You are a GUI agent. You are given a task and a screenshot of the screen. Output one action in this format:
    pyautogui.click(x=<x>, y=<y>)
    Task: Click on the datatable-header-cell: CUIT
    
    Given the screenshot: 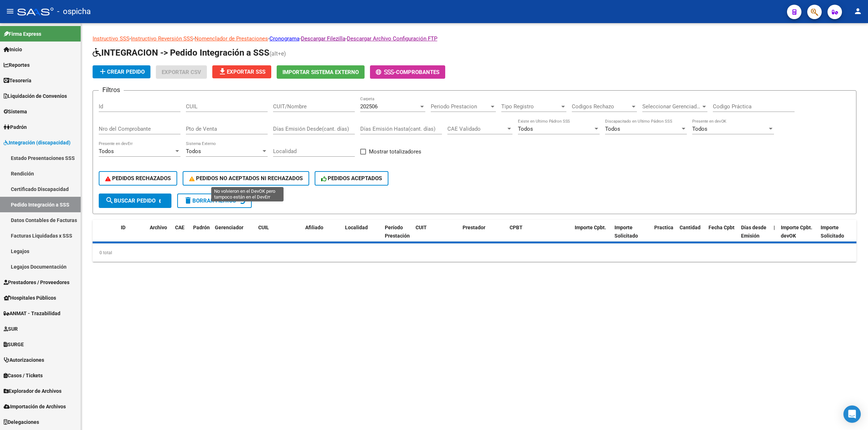 What is the action you would take?
    pyautogui.click(x=436, y=236)
    